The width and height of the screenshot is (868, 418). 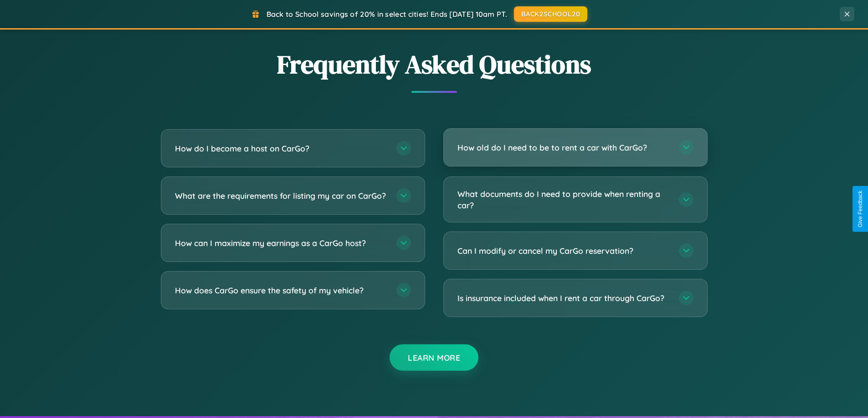 I want to click on button: BACK2SCHOOL20, so click(x=551, y=14).